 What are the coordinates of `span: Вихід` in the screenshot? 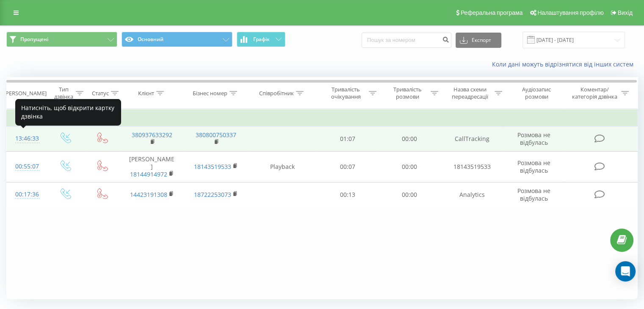 It's located at (625, 13).